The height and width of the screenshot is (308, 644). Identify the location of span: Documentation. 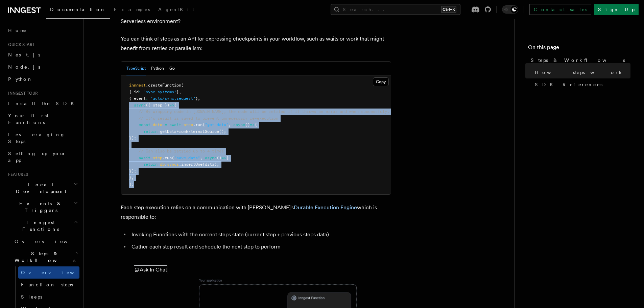
(78, 10).